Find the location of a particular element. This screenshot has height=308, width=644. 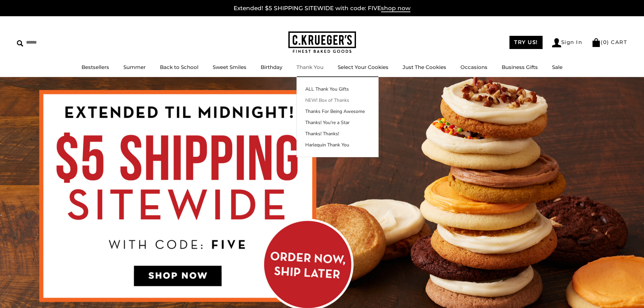

a: (0) CART is located at coordinates (609, 42).